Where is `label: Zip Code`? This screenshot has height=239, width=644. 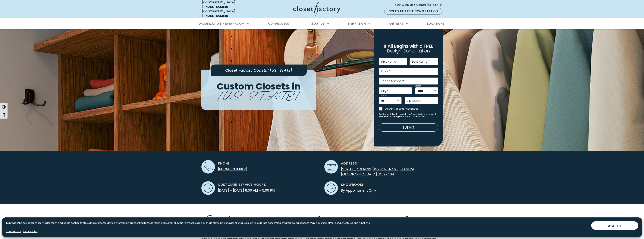
label: Zip Code is located at coordinates (414, 101).